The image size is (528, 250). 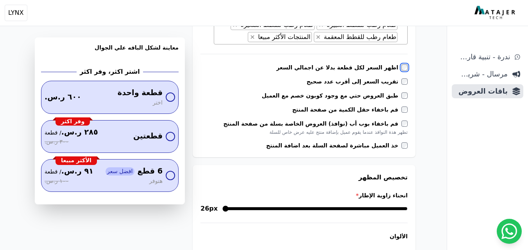 What do you see at coordinates (209, 209) in the screenshot?
I see `span: 26px` at bounding box center [209, 209].